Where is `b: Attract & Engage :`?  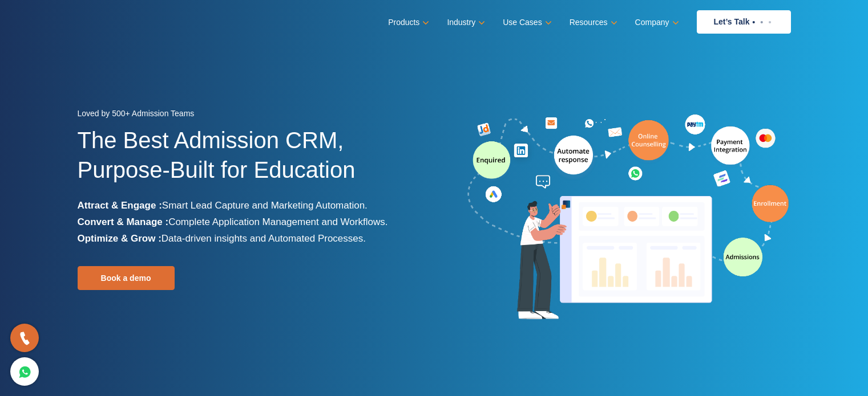
b: Attract & Engage : is located at coordinates (120, 205).